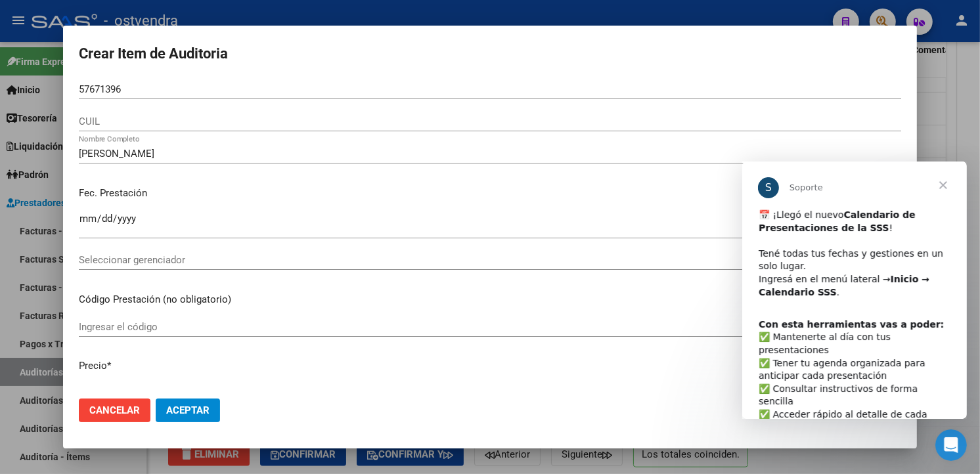 The height and width of the screenshot is (474, 980). What do you see at coordinates (490, 54) in the screenshot?
I see `h2: Crear Item de Auditoria` at bounding box center [490, 54].